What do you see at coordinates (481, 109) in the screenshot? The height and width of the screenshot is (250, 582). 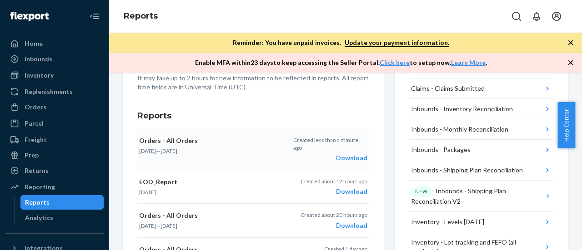 I see `button: Inbounds - Inventory Reconciliation` at bounding box center [481, 109].